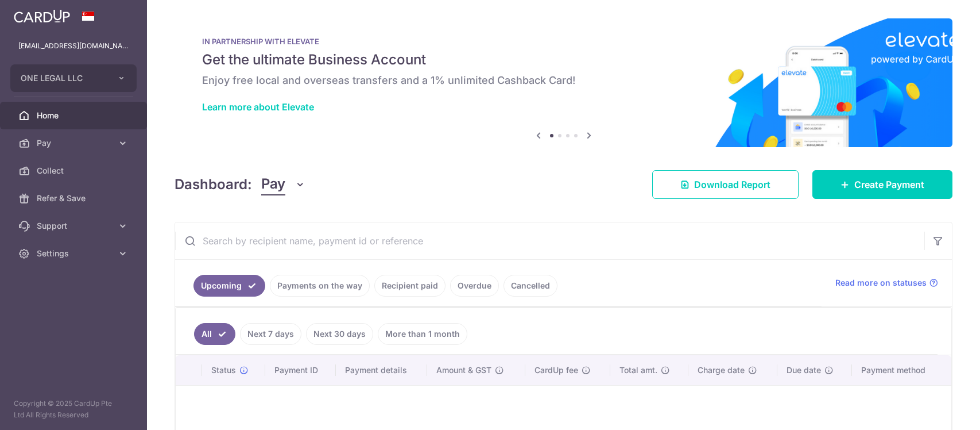 The height and width of the screenshot is (430, 980). What do you see at coordinates (258, 107) in the screenshot?
I see `a: Learn more about Elevate` at bounding box center [258, 107].